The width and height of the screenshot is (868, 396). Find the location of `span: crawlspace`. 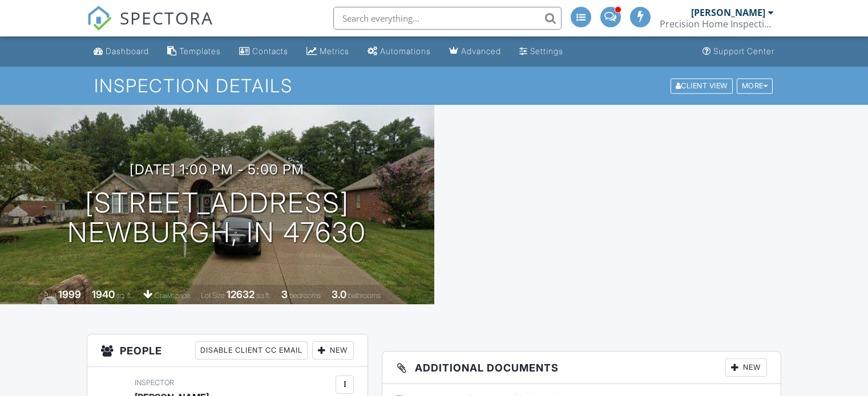

span: crawlspace is located at coordinates (172, 295).